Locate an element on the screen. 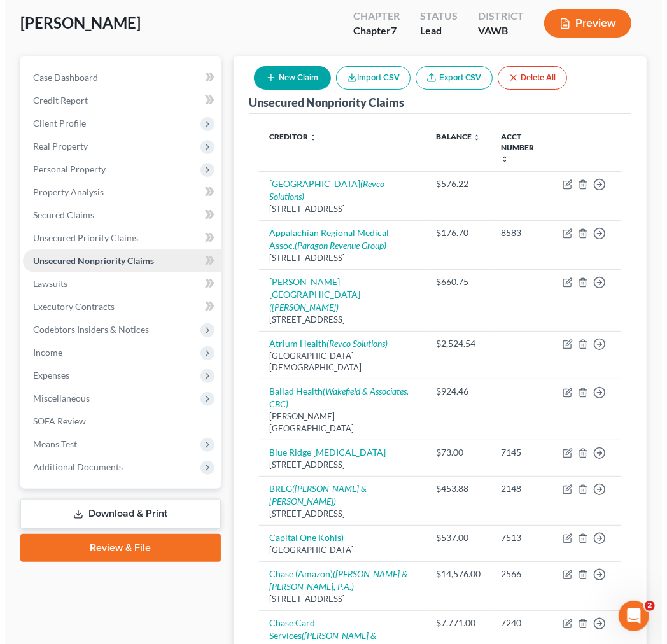 The image size is (667, 644). a: Executory Contracts is located at coordinates (116, 307).